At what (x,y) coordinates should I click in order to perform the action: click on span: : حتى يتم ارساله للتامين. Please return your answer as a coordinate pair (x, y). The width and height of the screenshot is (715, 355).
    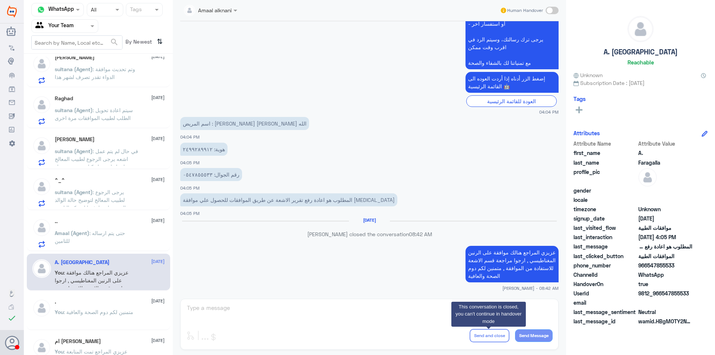
    Looking at the image, I should click on (90, 237).